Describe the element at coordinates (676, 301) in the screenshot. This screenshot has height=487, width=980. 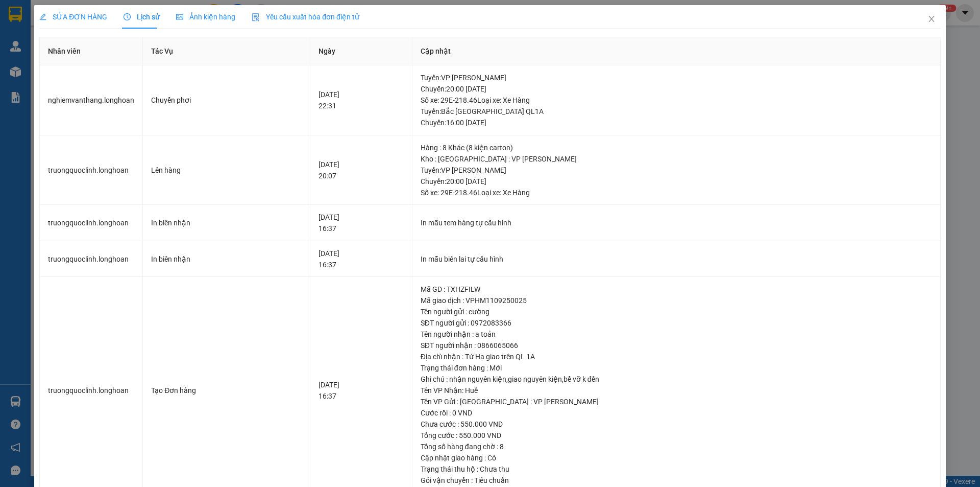
I see `div: Mã giao dịch : VPHM1109250025` at that location.